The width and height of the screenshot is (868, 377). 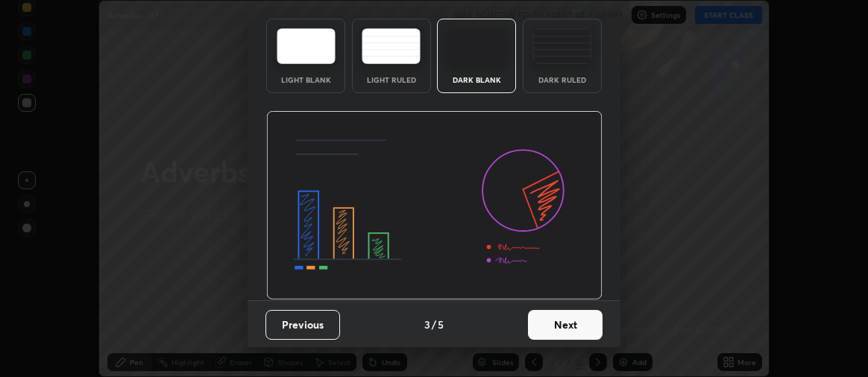 I want to click on div: Dark Ruled, so click(x=562, y=80).